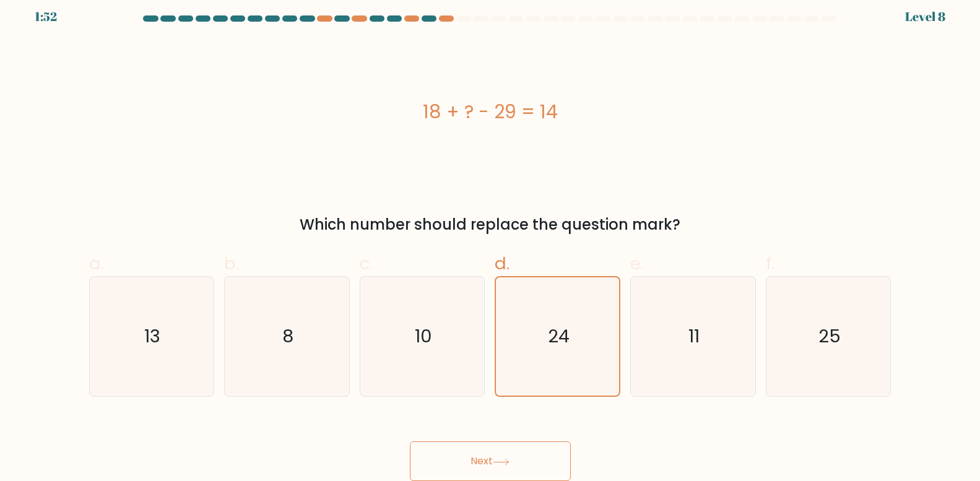 The image size is (980, 481). What do you see at coordinates (637, 263) in the screenshot?
I see `span: e.` at bounding box center [637, 263].